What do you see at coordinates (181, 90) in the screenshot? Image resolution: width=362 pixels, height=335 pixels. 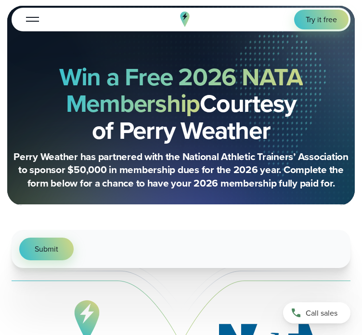 I see `strong: Win a Free 2026 NATA Membership` at bounding box center [181, 90].